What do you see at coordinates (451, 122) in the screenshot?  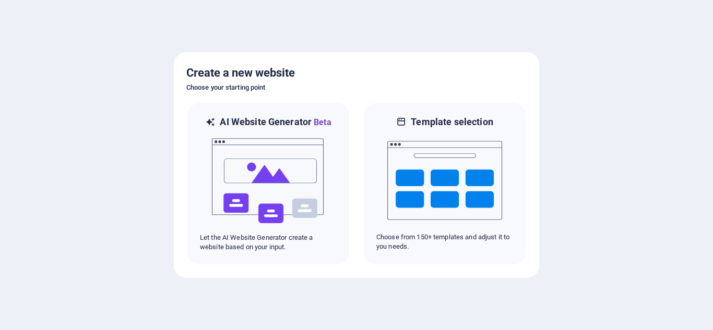 I see `h6: Template selection` at bounding box center [451, 122].